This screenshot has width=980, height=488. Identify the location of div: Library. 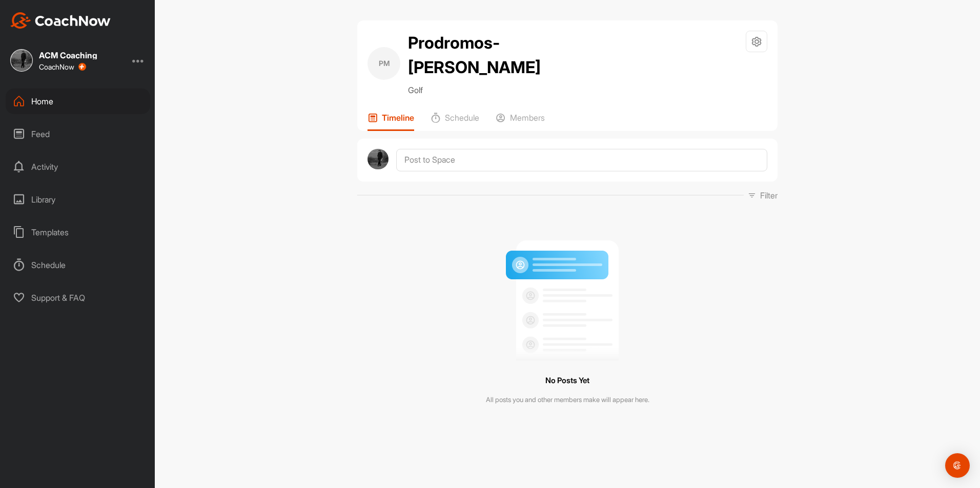
(78, 199).